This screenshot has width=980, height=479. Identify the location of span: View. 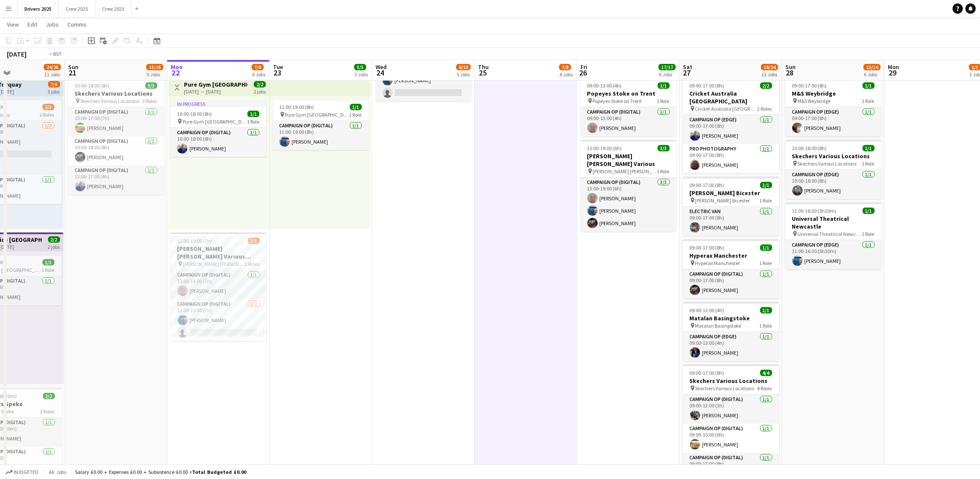
(13, 25).